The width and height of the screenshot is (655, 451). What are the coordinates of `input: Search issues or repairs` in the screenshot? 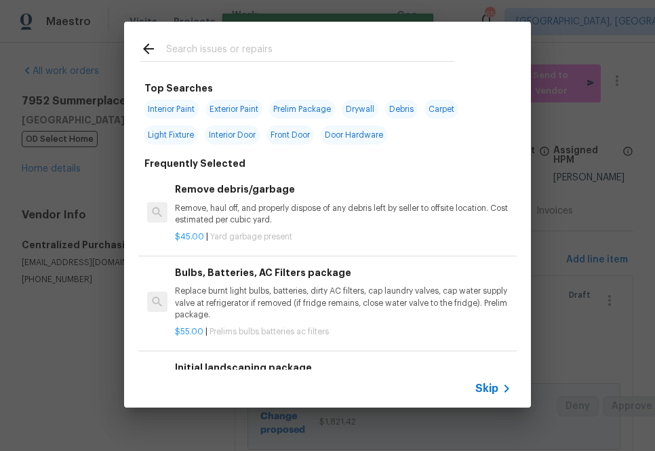 It's located at (310, 51).